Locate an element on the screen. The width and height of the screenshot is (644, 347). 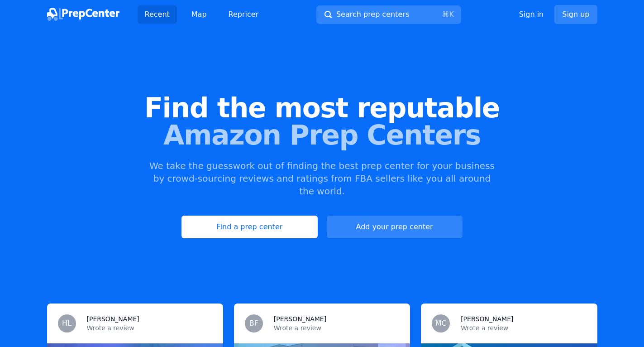
span: Search prep centers is located at coordinates (373, 14).